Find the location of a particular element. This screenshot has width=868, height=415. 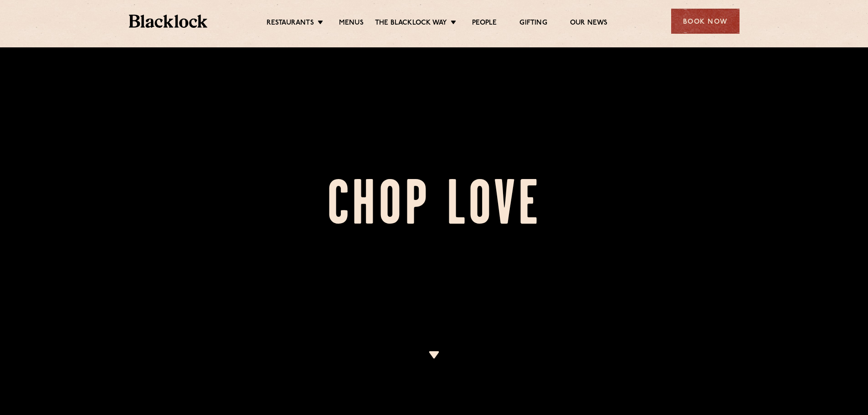

a: The Blacklock Way is located at coordinates (411, 24).